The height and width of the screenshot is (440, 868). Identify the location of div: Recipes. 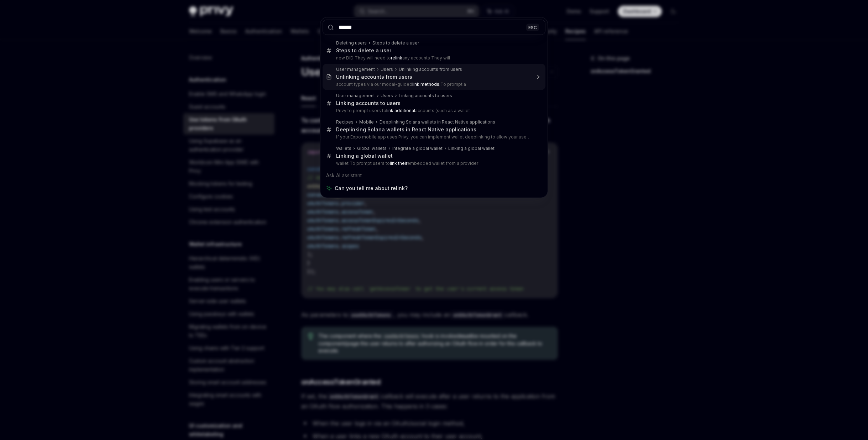
(345, 122).